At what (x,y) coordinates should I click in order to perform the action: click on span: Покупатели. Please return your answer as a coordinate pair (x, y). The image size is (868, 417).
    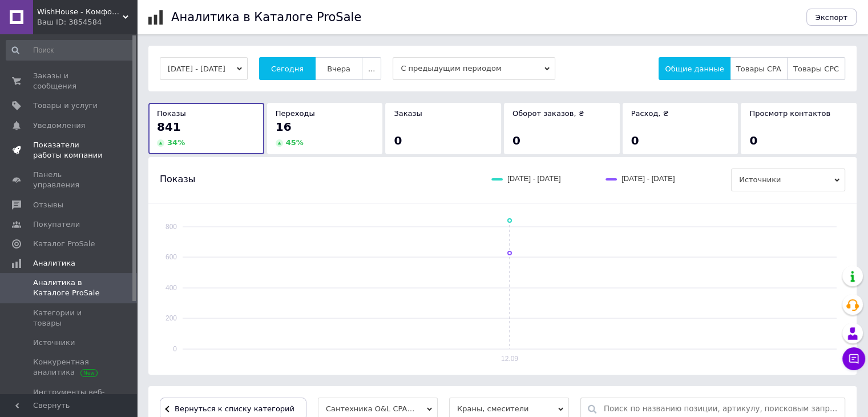
    Looking at the image, I should click on (56, 224).